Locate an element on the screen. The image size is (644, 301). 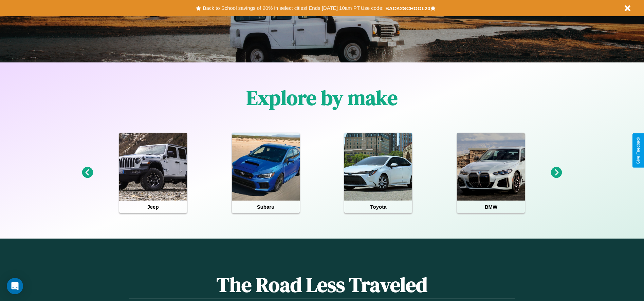
div: Give Feedback is located at coordinates (638, 150).